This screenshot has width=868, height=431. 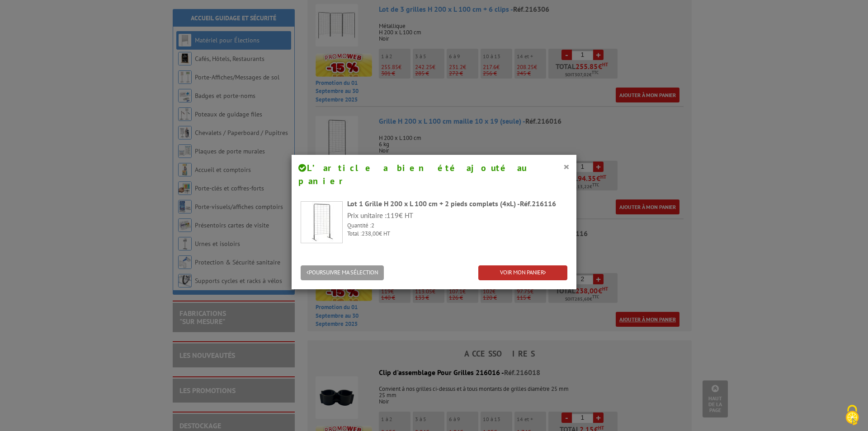 I want to click on span: 2, so click(x=372, y=225).